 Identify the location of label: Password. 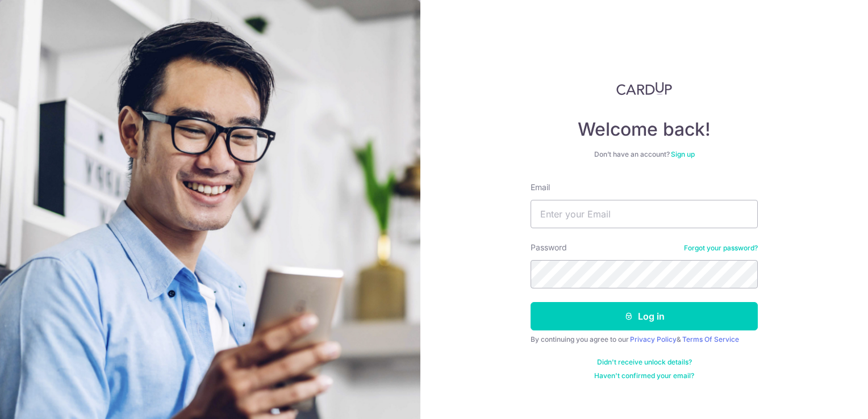
(549, 248).